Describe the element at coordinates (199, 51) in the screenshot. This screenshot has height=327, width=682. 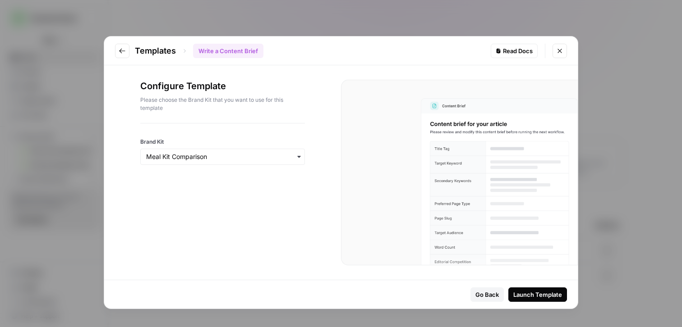
I see `div: Templates` at that location.